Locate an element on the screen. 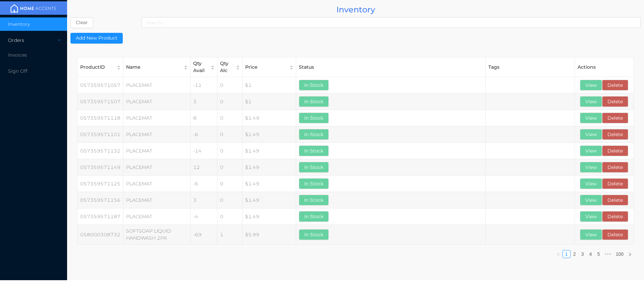  li: 4 is located at coordinates (591, 254).